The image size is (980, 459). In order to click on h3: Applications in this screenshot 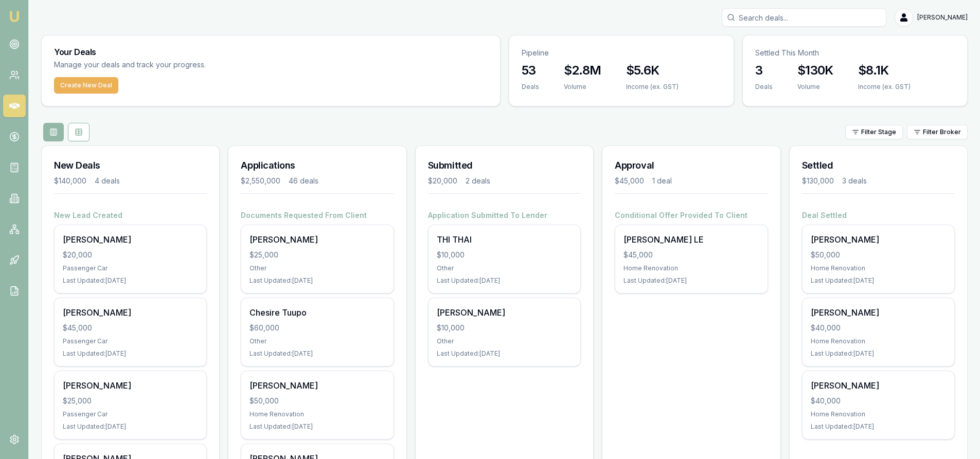, I will do `click(317, 165)`.